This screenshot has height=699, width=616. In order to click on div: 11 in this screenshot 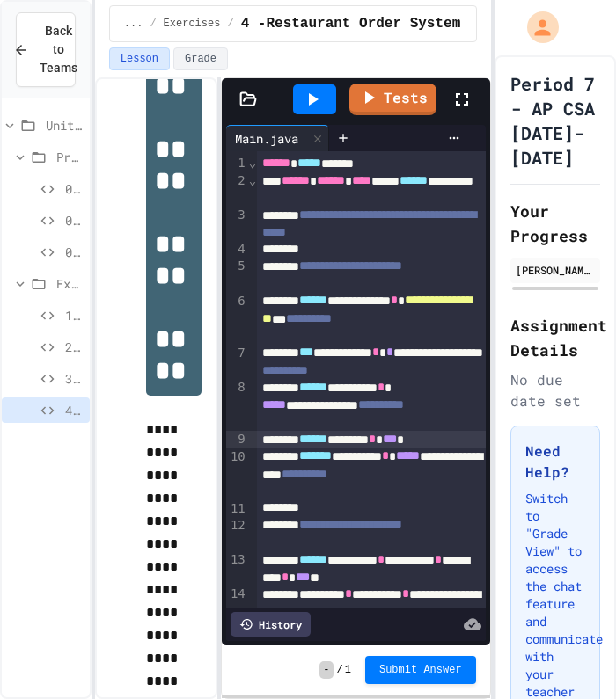, I will do `click(236, 509)`.